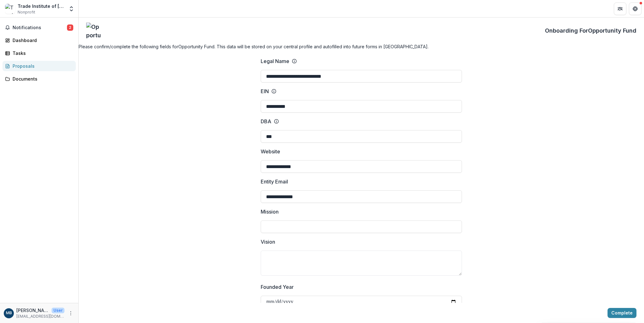 This screenshot has height=323, width=644. I want to click on a: Tasks, so click(39, 53).